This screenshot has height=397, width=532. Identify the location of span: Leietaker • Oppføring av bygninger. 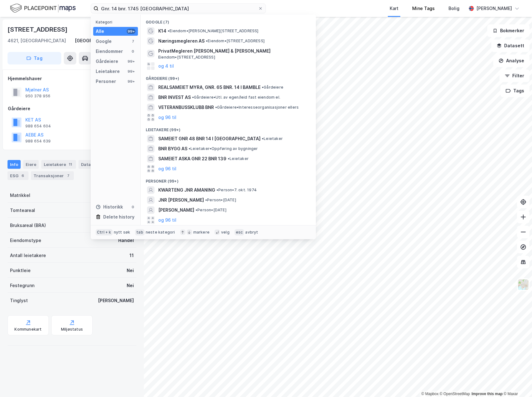
(223, 148).